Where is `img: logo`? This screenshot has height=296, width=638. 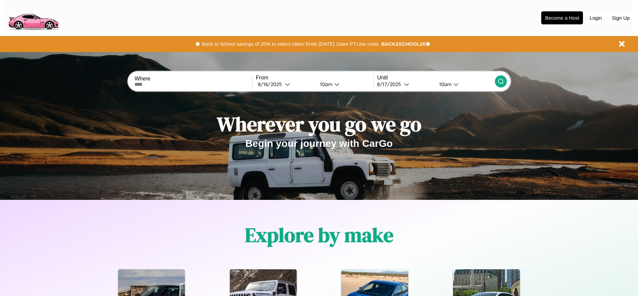
img: logo is located at coordinates (33, 17).